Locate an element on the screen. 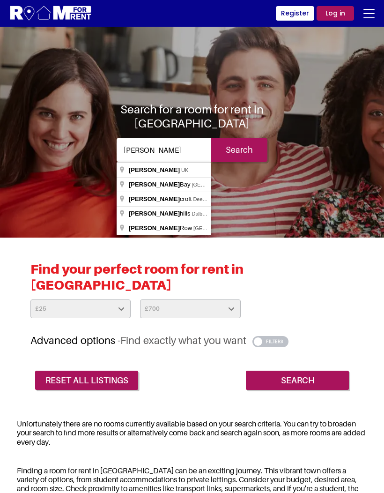  div: Unfortunately there are no rooms currently available based on your search criteria. You can try t... is located at coordinates (192, 433).